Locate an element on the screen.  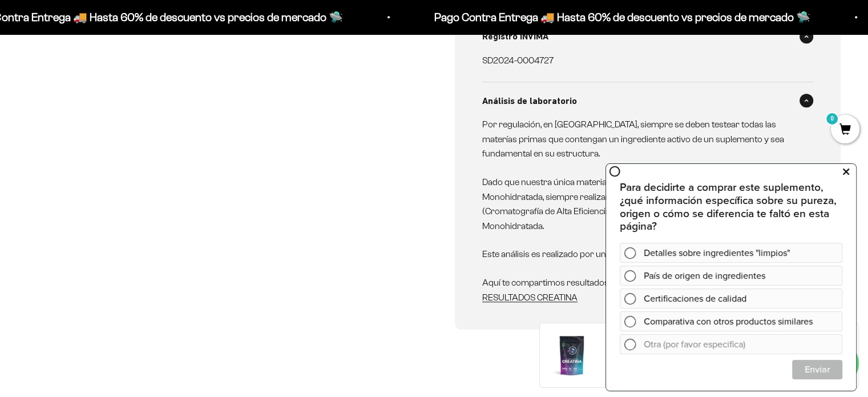
div: Certificaciones de calidad is located at coordinates (125, 135).